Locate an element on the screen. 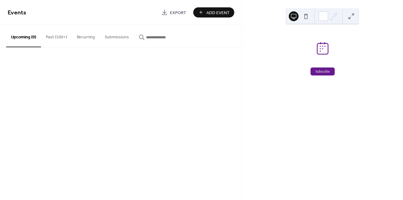 This screenshot has height=200, width=403. button: Submissions is located at coordinates (117, 36).